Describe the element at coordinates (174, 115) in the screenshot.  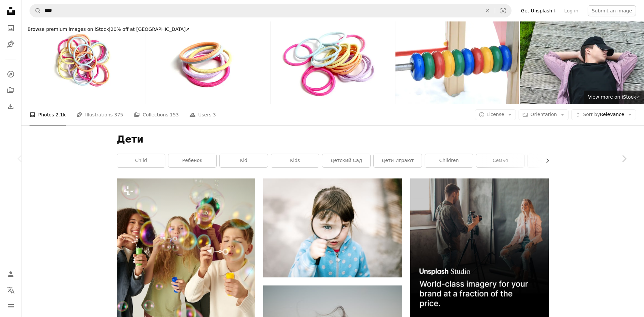
I see `span: 153` at that location.